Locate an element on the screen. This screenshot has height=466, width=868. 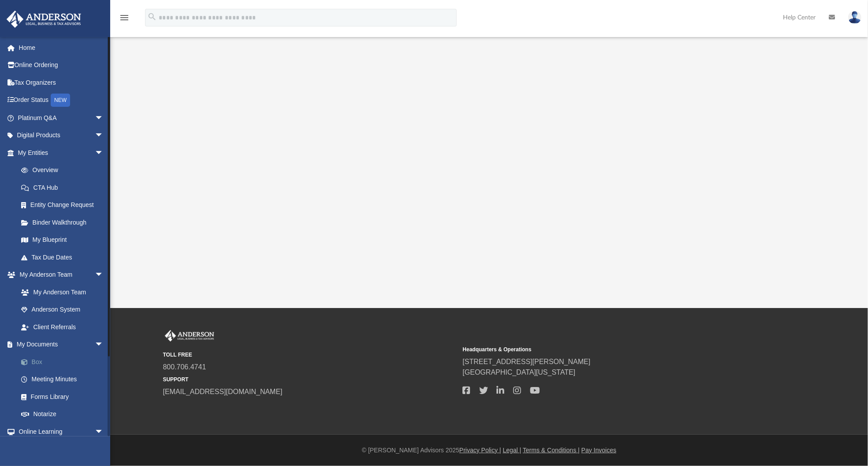
a: My Blueprint is located at coordinates (62, 240).